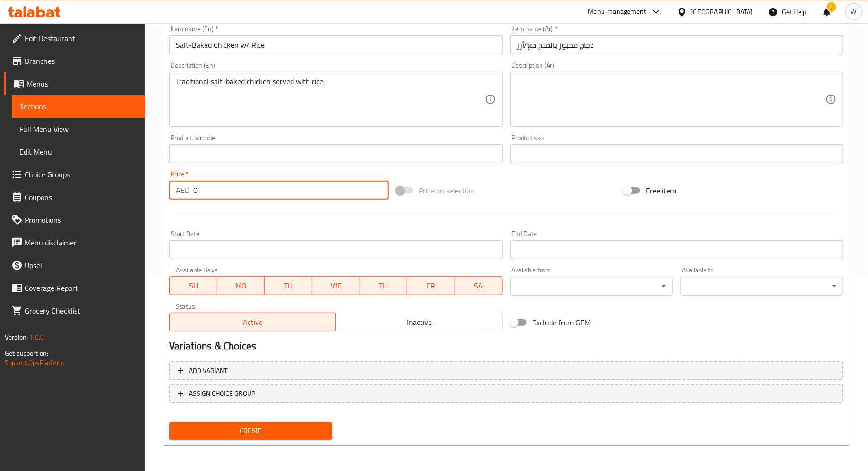 The width and height of the screenshot is (868, 471). I want to click on textarea: Traditional salt-baked chicken served with rice., so click(330, 99).